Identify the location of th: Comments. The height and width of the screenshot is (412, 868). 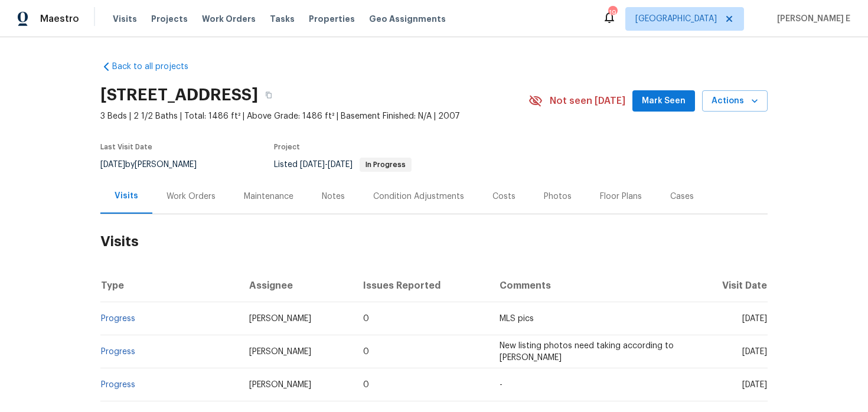
(590, 286).